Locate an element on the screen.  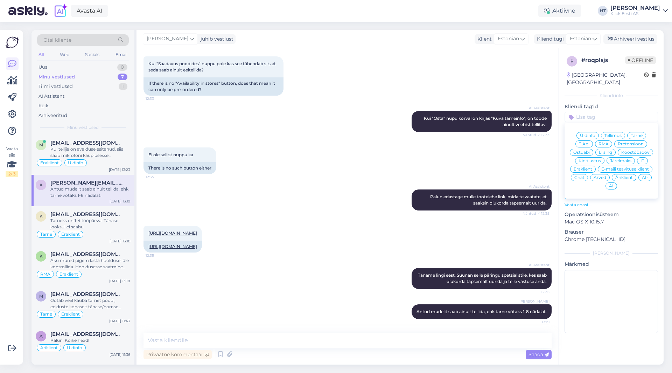
span: Chat is located at coordinates (579, 177).